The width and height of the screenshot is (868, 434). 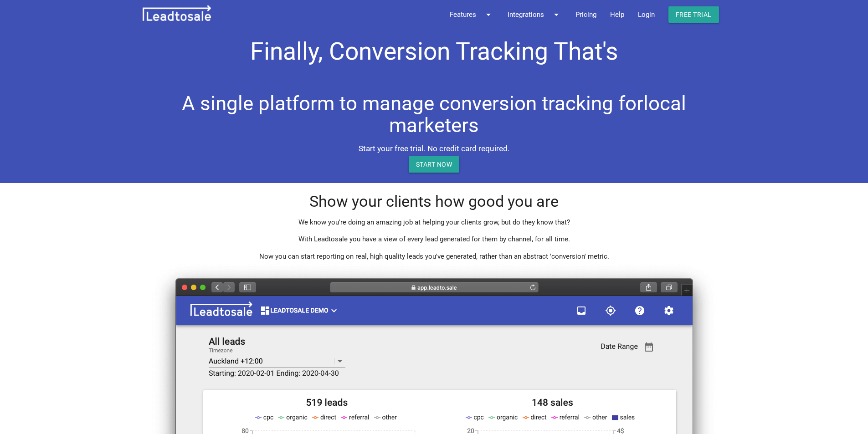 I want to click on h5: Start your free trial. No credit card required., so click(x=434, y=149).